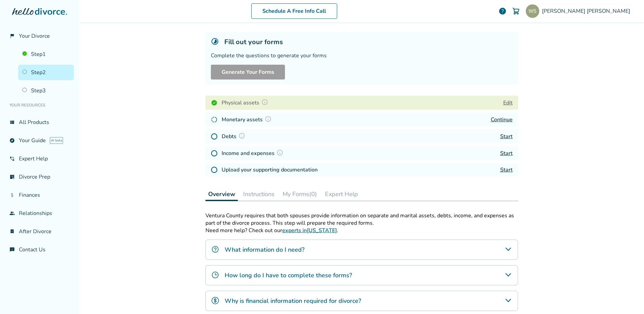 The width and height of the screenshot is (644, 314). I want to click on img: Cart, so click(516, 11).